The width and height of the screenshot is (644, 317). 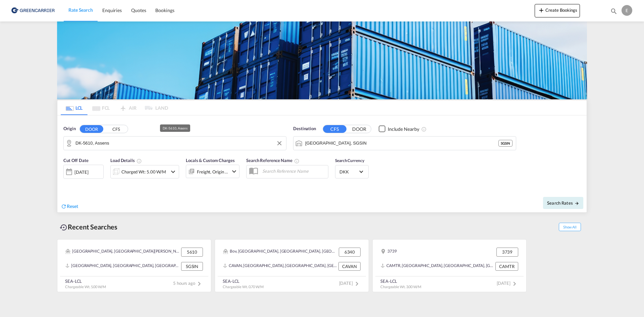 I want to click on div: Include Nearby, so click(x=403, y=129).